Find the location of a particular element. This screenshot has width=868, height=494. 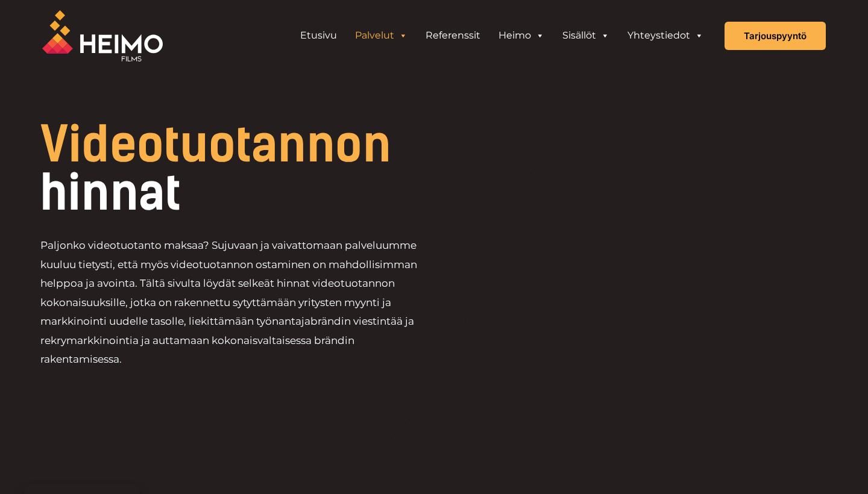

h1: hinnat is located at coordinates (278, 168).